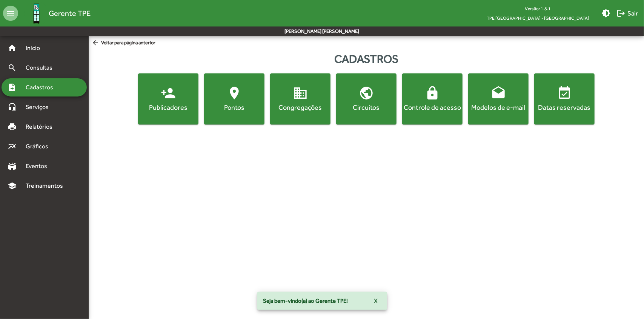 The height and width of the screenshot is (319, 644). What do you see at coordinates (621, 13) in the screenshot?
I see `mat-icon: logout` at bounding box center [621, 13].